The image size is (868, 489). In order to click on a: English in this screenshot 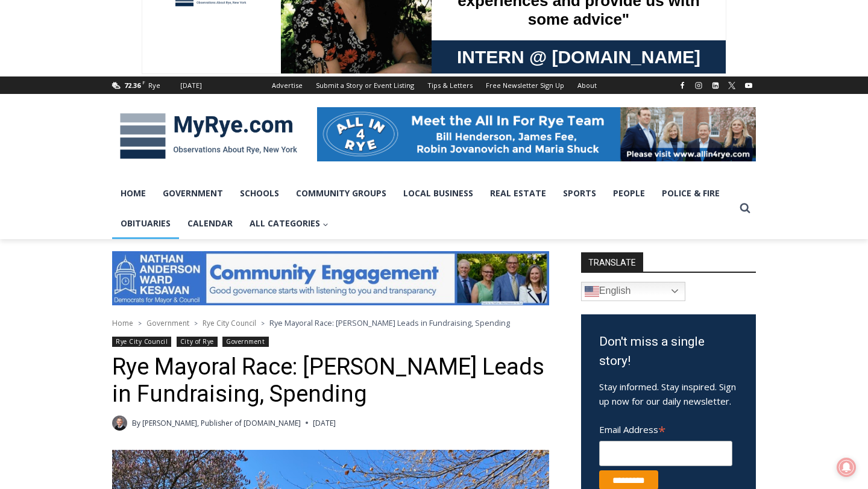, I will do `click(633, 292)`.